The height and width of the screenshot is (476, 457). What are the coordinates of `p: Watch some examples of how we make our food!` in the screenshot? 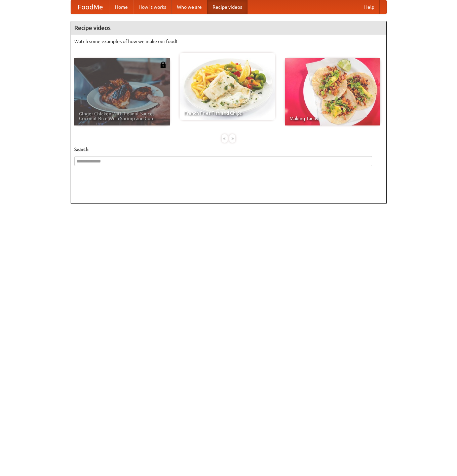 It's located at (229, 41).